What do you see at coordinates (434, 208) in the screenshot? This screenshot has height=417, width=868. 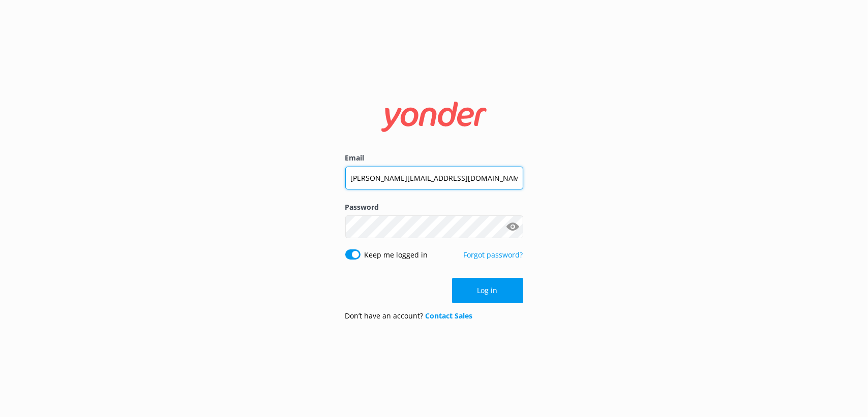 I see `label: Password` at bounding box center [434, 208].